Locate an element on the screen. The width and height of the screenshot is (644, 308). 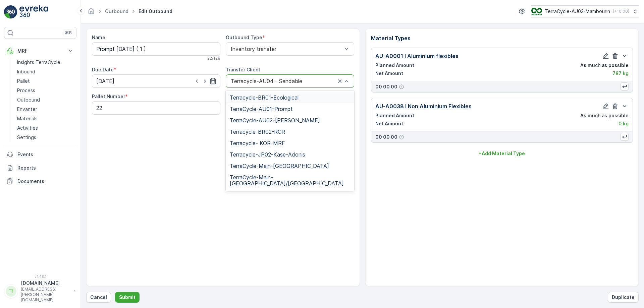
a: Process is located at coordinates (45, 91).